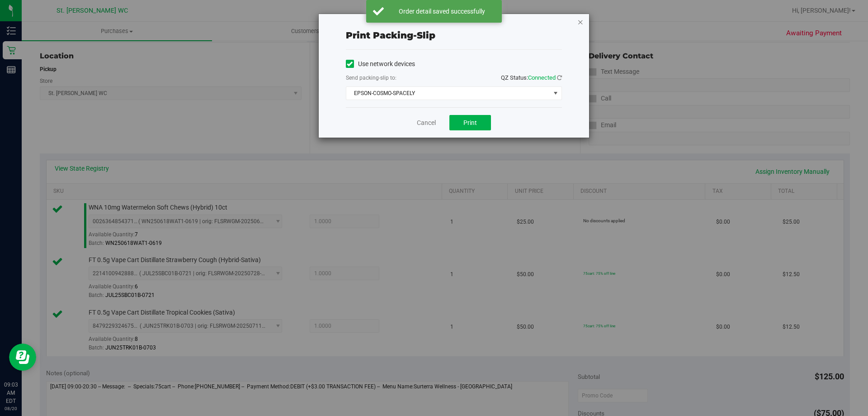  What do you see at coordinates (380, 64) in the screenshot?
I see `label: Use network devices` at bounding box center [380, 64].